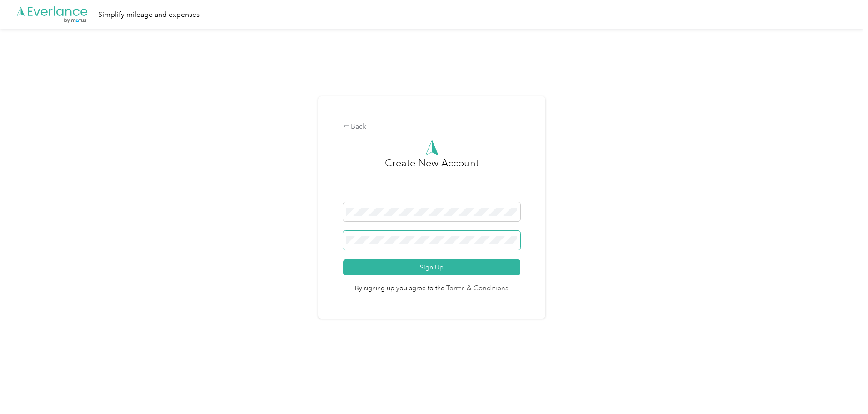 The width and height of the screenshot is (868, 414). I want to click on button: Sign Up, so click(432, 267).